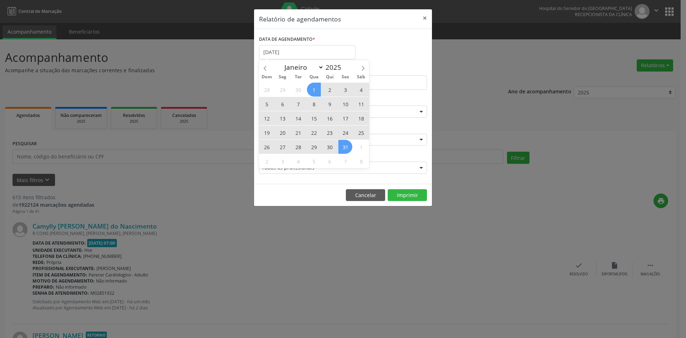 This screenshot has width=686, height=338. Describe the element at coordinates (314, 89) in the screenshot. I see `span: Outubro 1, 2025` at that location.